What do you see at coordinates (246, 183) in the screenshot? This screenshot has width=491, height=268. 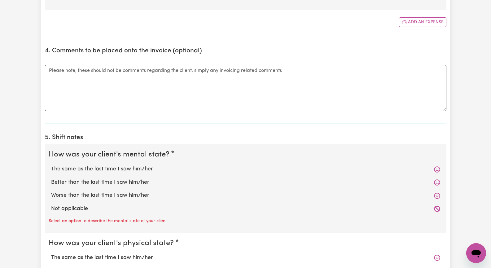 I see `label: Better than the last time I saw him/her` at bounding box center [246, 183].